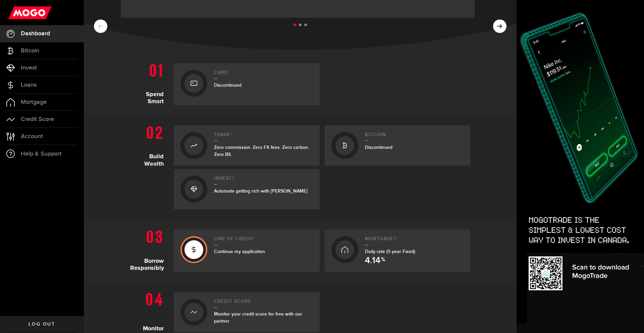  I want to click on span: Zero commission. Zero FX fees. Zero carbon. Zero BS., so click(261, 151).